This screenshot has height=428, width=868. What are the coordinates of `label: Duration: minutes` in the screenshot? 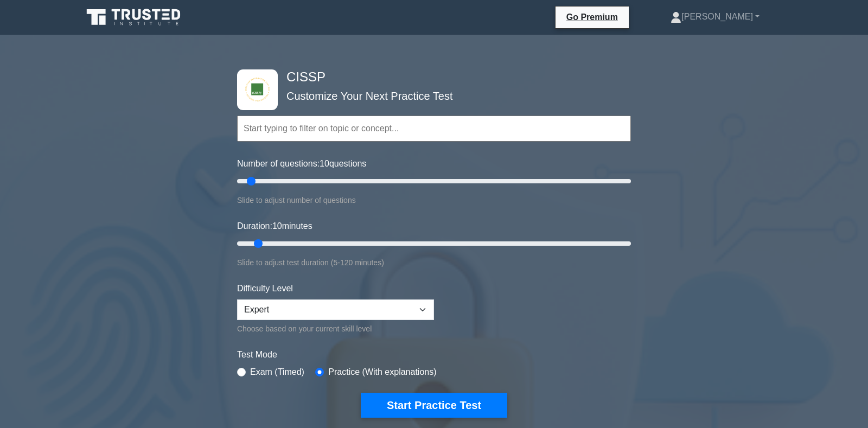 It's located at (275, 226).